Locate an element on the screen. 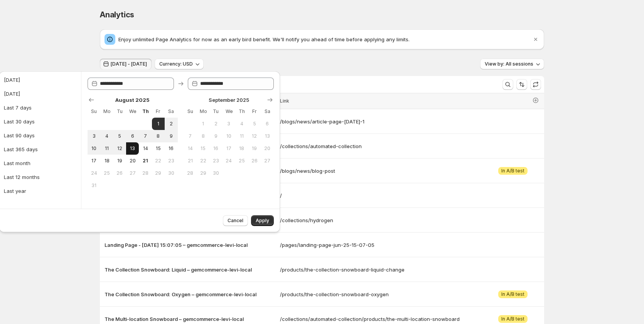 The width and height of the screenshot is (644, 324). button: Friday September 12 2025 is located at coordinates (254, 136).